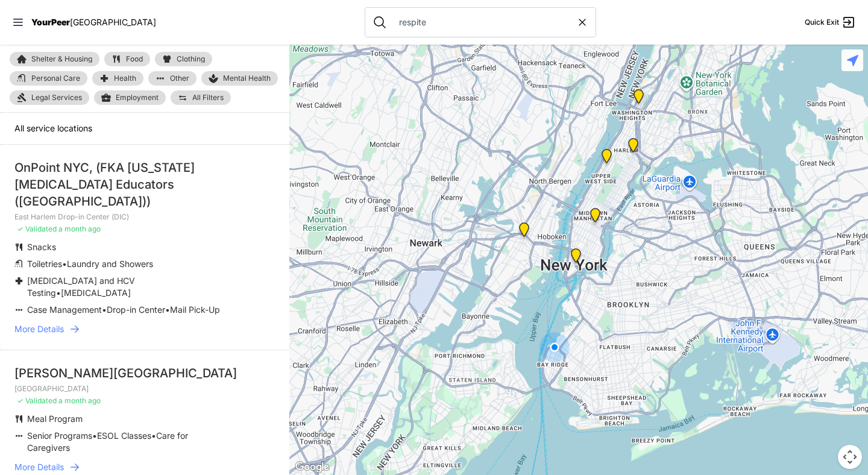 The image size is (868, 475). I want to click on span: Legal Services, so click(57, 97).